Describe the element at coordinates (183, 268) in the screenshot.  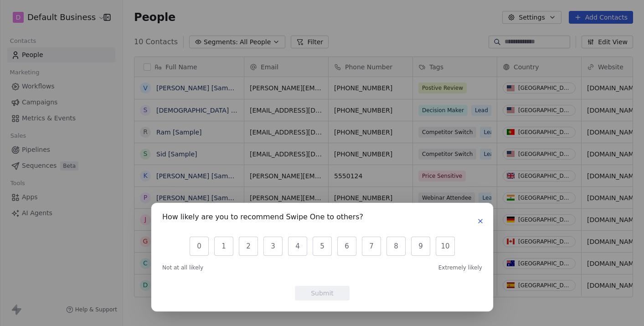
I see `span: Not at all likely` at that location.